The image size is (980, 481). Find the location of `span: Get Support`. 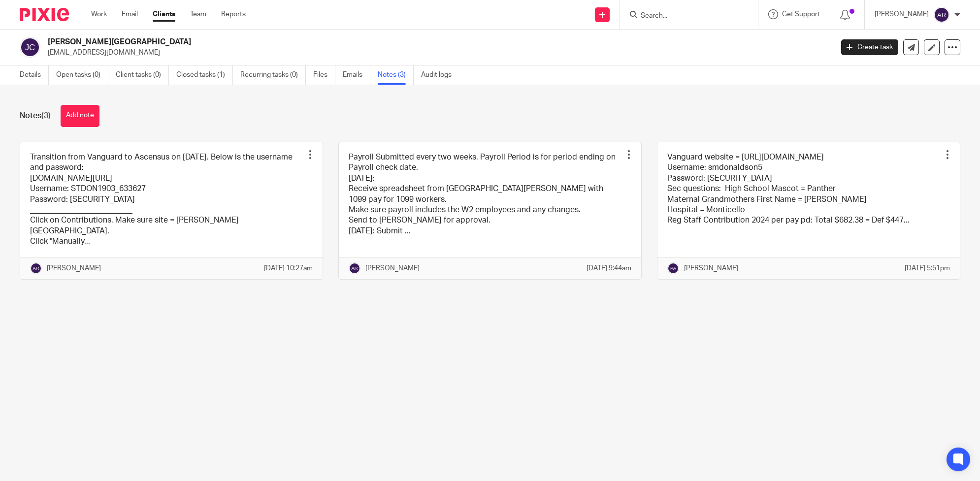

span: Get Support is located at coordinates (801, 14).